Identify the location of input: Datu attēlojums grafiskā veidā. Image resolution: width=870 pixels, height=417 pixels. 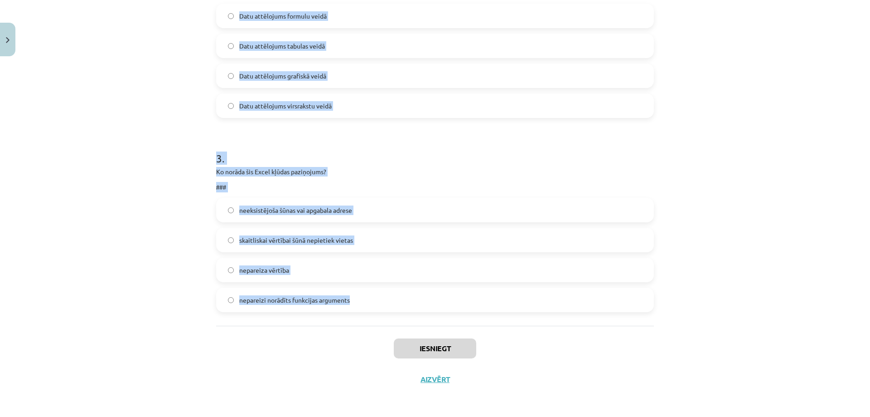
(231, 76).